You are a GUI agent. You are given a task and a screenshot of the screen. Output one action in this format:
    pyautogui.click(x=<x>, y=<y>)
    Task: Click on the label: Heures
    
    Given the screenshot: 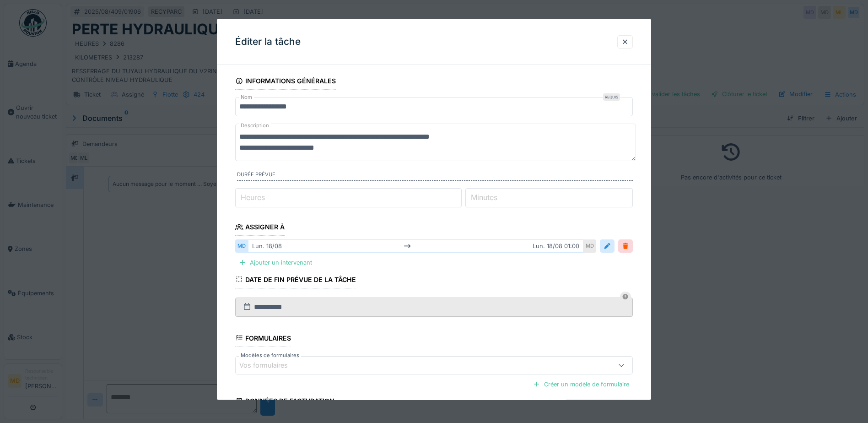 What is the action you would take?
    pyautogui.click(x=253, y=198)
    